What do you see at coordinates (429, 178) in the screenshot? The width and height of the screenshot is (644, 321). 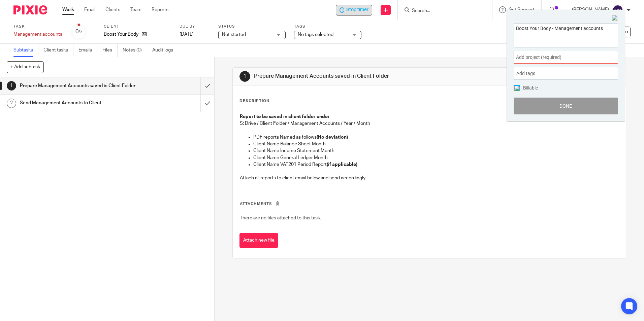 I see `p: Attach all reports to client email below and send accordingly.` at bounding box center [429, 178].